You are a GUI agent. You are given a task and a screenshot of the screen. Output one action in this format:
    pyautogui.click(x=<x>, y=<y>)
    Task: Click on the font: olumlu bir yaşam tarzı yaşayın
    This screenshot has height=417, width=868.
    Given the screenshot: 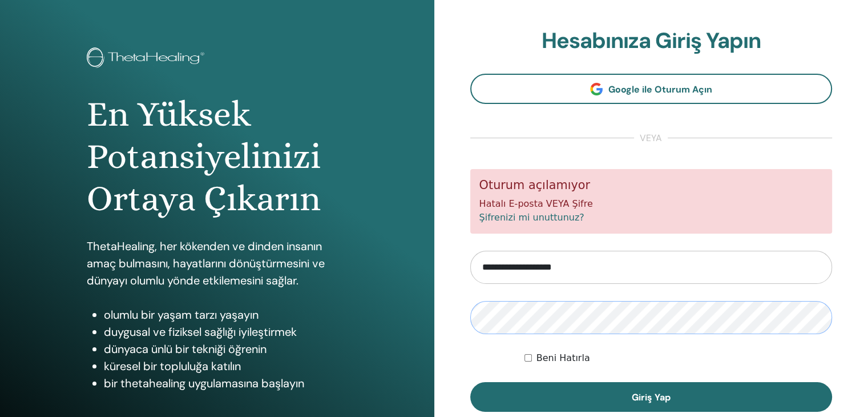 What is the action you would take?
    pyautogui.click(x=181, y=314)
    